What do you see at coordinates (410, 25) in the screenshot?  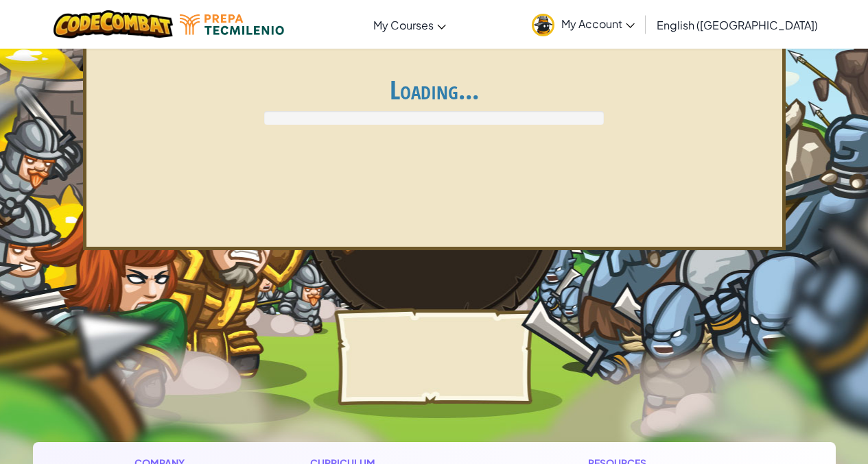 I see `a: My Courses` at bounding box center [410, 25].